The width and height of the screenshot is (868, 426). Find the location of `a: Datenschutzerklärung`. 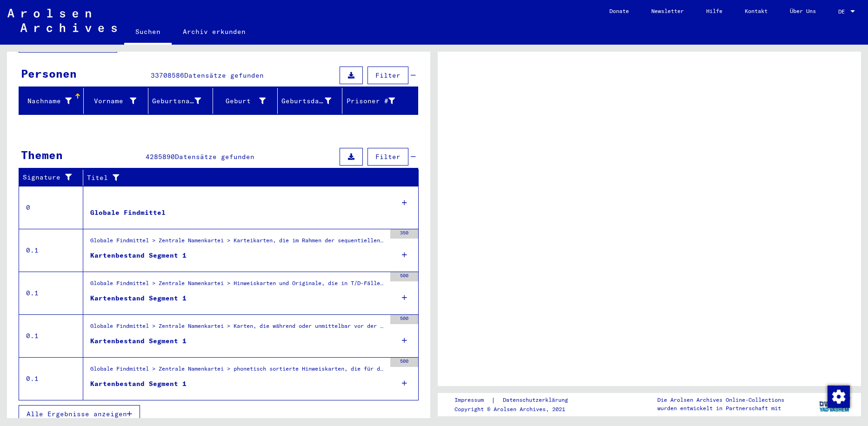

a: Datenschutzerklärung is located at coordinates (538, 400).